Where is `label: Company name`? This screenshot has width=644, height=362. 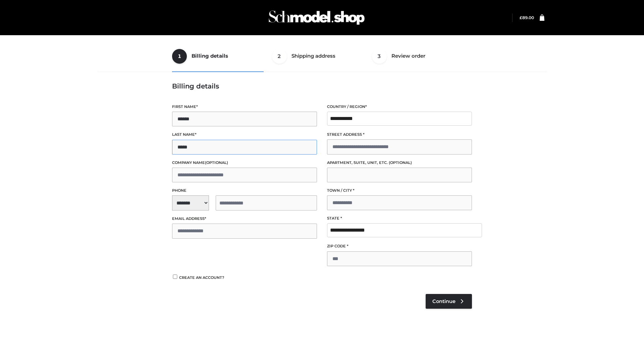
label: Company name is located at coordinates (245, 163).